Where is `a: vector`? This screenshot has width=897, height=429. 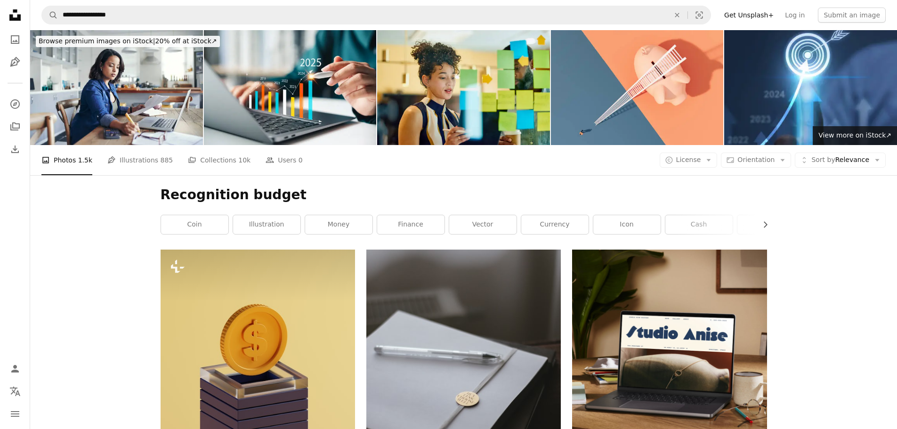
a: vector is located at coordinates (483, 225).